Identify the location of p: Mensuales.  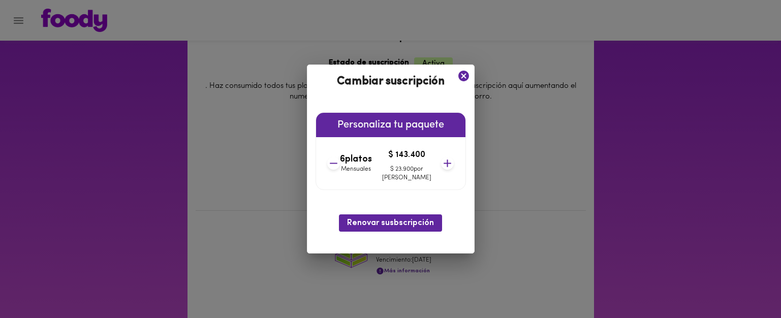
(356, 169).